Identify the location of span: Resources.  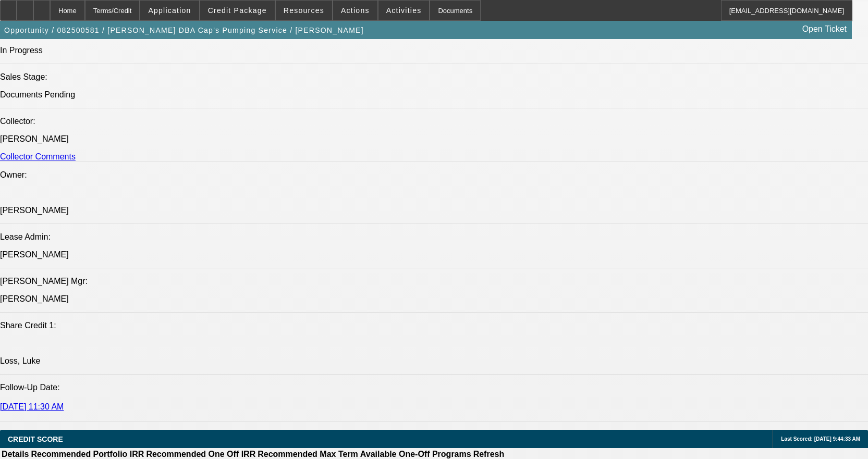
(304, 11).